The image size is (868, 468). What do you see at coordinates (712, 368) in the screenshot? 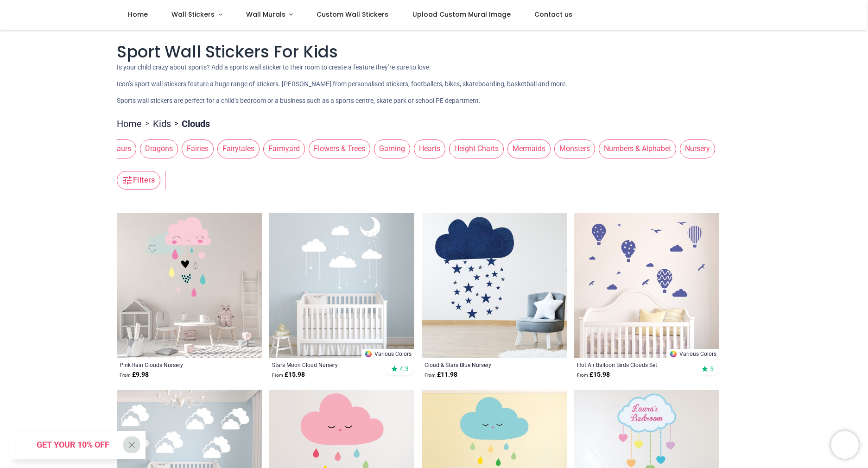
I see `span: 5` at bounding box center [712, 368].